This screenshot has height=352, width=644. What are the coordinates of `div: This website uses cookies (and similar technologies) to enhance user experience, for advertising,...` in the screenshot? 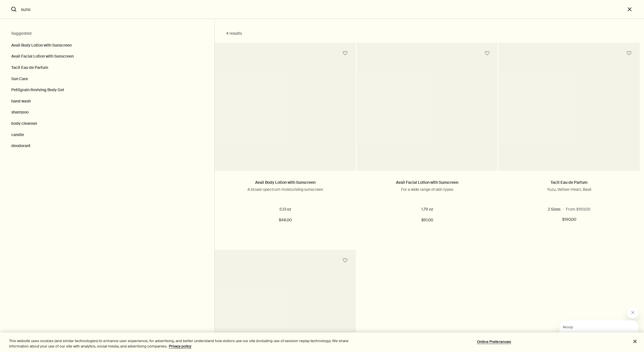 It's located at (182, 344).